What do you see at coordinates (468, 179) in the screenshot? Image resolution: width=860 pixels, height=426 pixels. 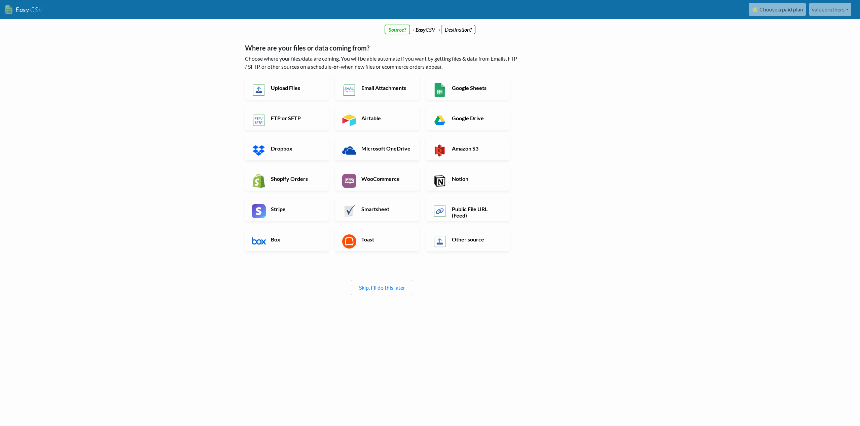 I see `a: Notion` at bounding box center [468, 179].